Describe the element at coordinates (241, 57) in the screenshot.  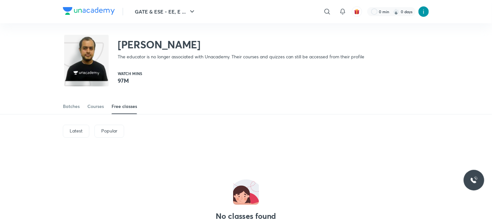
I see `p: The educator is no longer associated with Unacademy. Their courses and quizzes can still be acces...` at that location.